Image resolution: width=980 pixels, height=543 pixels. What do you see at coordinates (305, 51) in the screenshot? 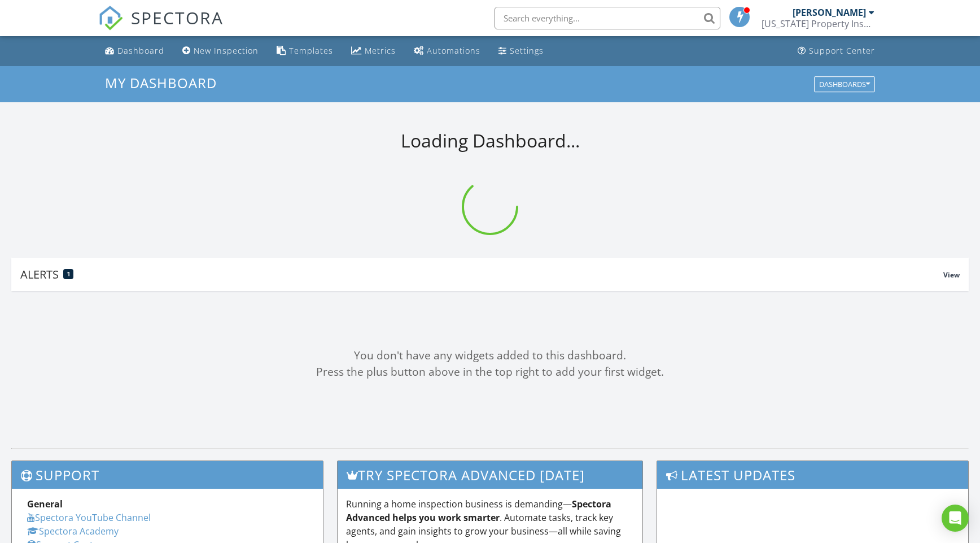
I see `a: Templates` at bounding box center [305, 51].